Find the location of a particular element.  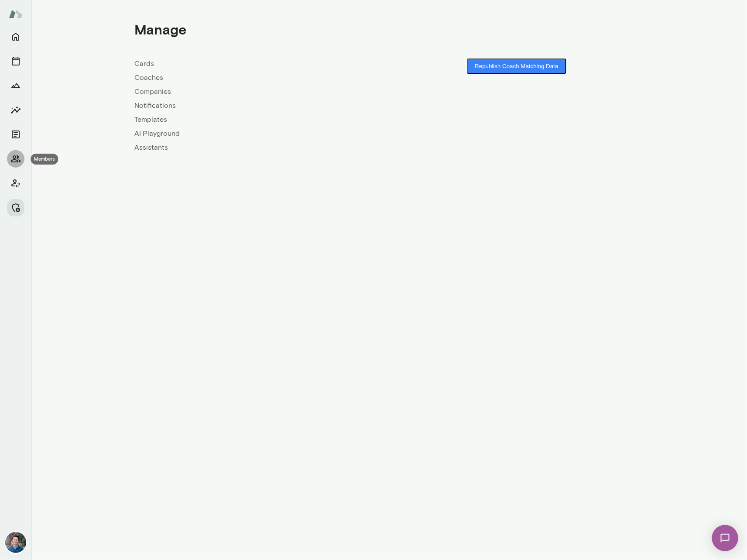

h4: Manage is located at coordinates (160, 29).